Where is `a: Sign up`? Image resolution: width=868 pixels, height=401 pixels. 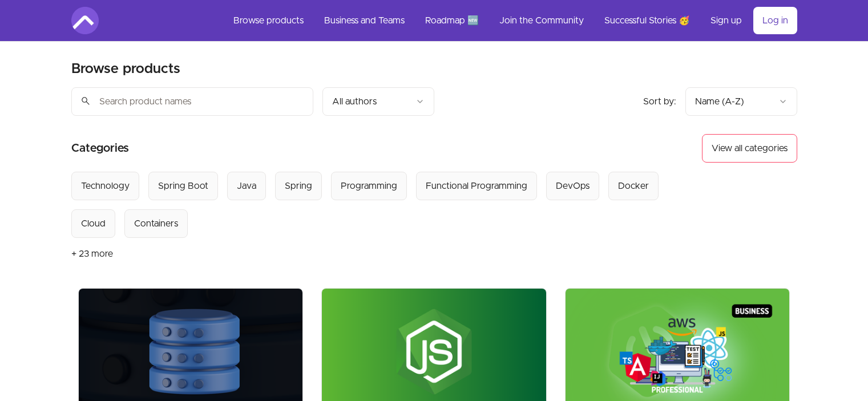
a: Sign up is located at coordinates (726, 20).